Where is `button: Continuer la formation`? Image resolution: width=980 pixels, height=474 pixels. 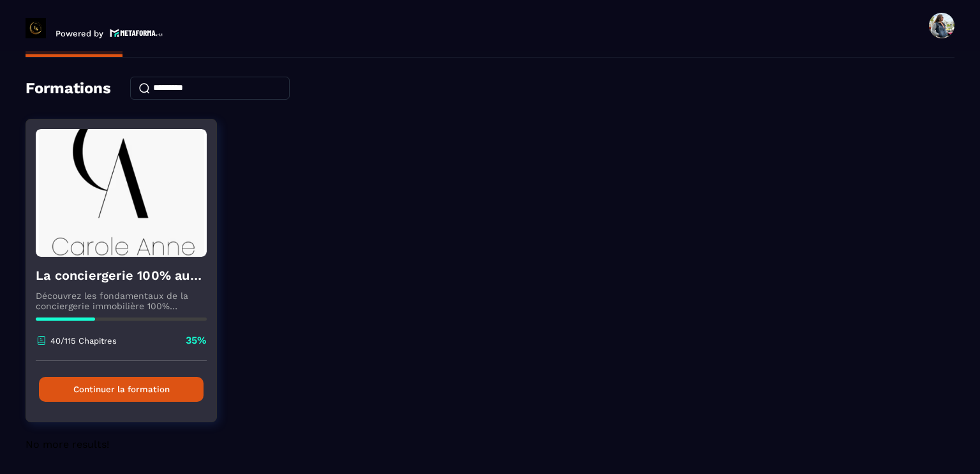
button: Continuer la formation is located at coordinates (121, 389).